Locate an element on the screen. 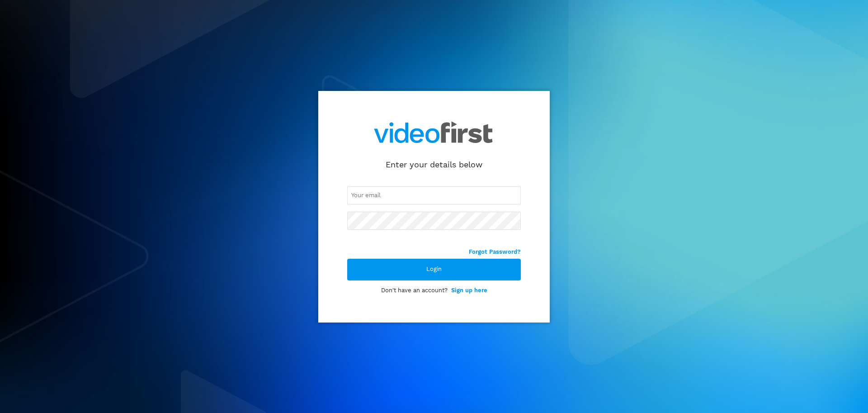 The width and height of the screenshot is (868, 413). a: Sign up here is located at coordinates (469, 290).